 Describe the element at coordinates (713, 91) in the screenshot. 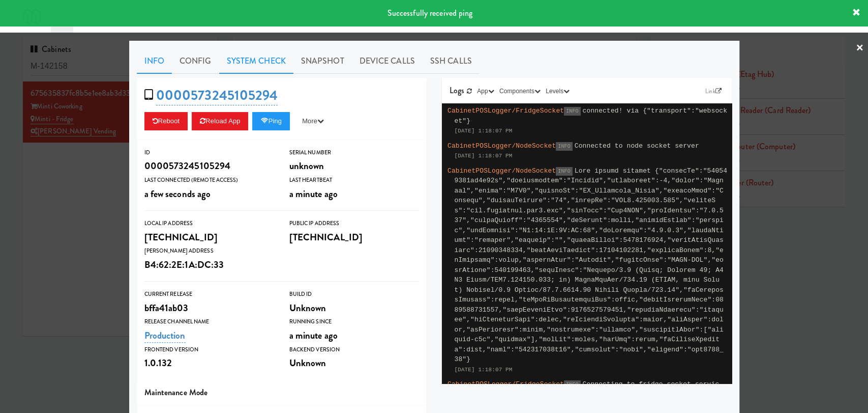

I see `a: Link` at that location.